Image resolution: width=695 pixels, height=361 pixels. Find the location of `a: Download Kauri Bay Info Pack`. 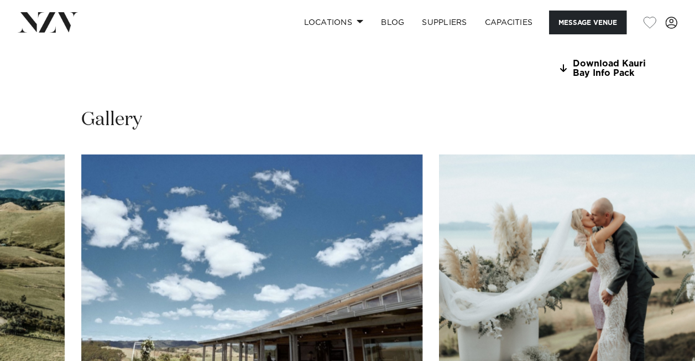

a: Download Kauri Bay Info Pack is located at coordinates (610, 68).